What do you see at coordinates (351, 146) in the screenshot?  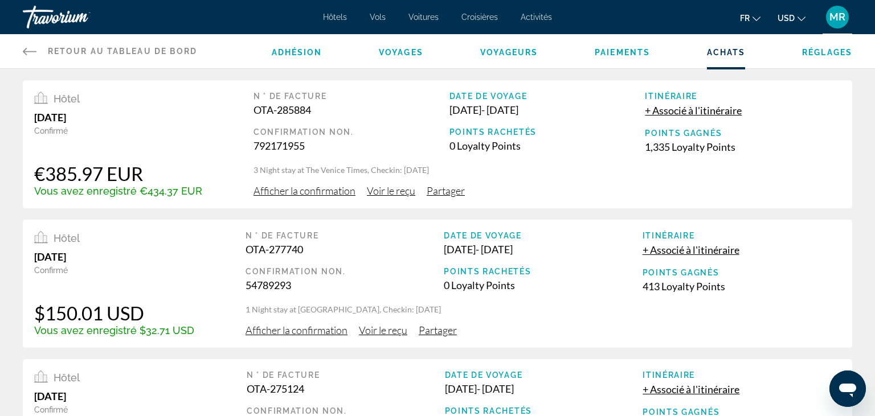 I see `div: 792171955` at bounding box center [351, 146].